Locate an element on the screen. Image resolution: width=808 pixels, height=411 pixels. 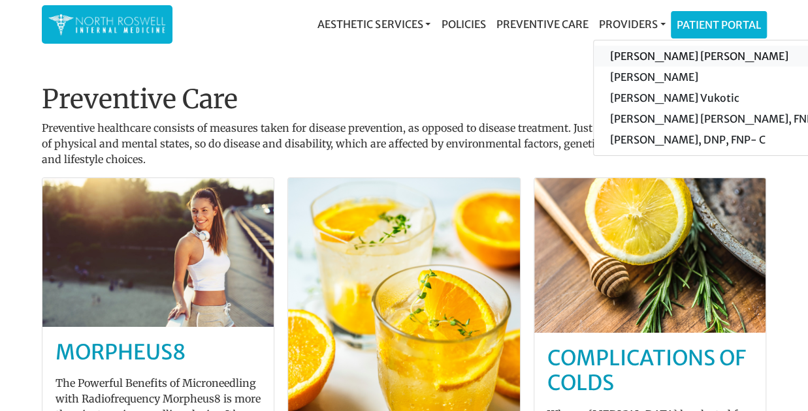
a: Complications of Colds is located at coordinates (646, 371).